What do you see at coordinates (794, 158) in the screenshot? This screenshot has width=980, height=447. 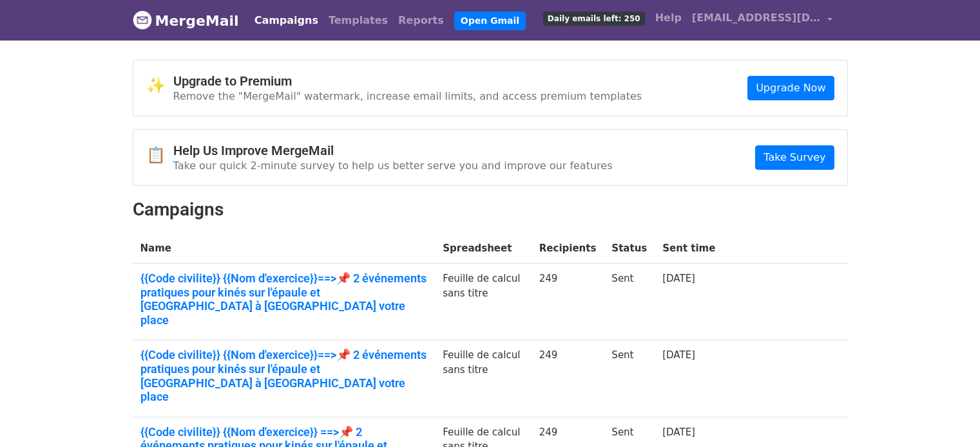 I see `a: Take Survey` at bounding box center [794, 158].